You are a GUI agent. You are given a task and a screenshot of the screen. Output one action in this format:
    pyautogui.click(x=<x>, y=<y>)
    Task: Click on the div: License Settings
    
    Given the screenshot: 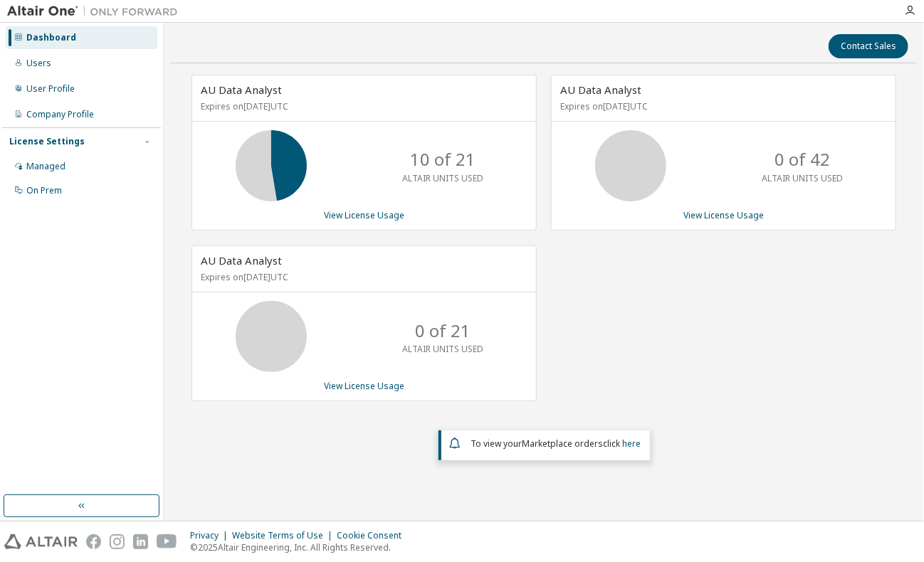 What is the action you would take?
    pyautogui.click(x=47, y=142)
    